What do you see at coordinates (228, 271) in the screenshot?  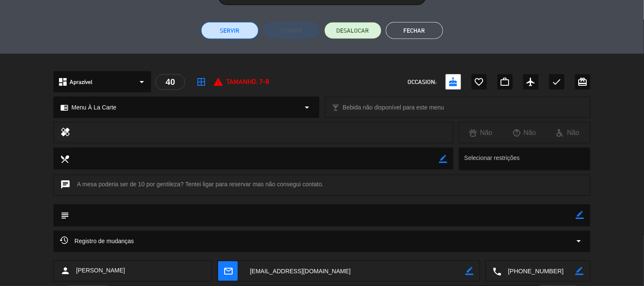 I see `i: mail_outline` at bounding box center [228, 271].